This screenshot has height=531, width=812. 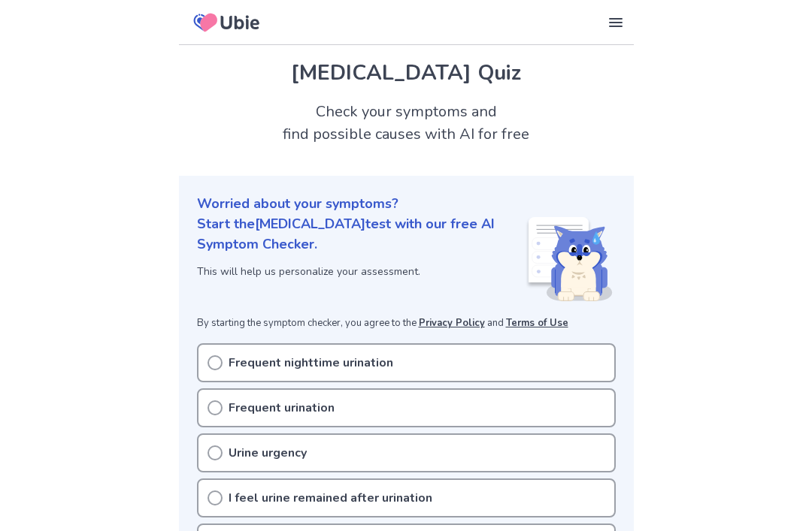 I want to click on h2: Check your symptoms and find possible causes with AI for free, so click(x=406, y=123).